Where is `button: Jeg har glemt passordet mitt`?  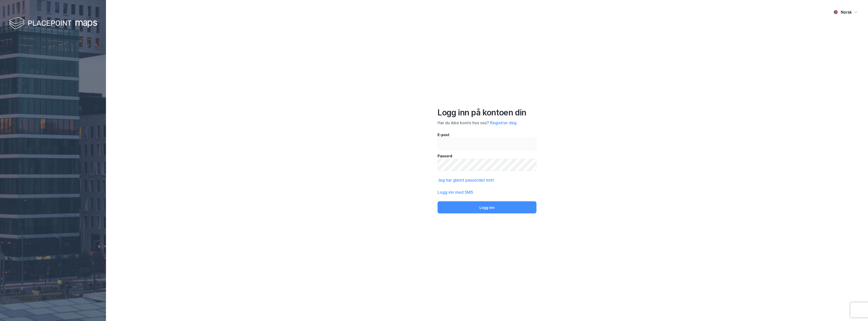
button: Jeg har glemt passordet mitt is located at coordinates (466, 180).